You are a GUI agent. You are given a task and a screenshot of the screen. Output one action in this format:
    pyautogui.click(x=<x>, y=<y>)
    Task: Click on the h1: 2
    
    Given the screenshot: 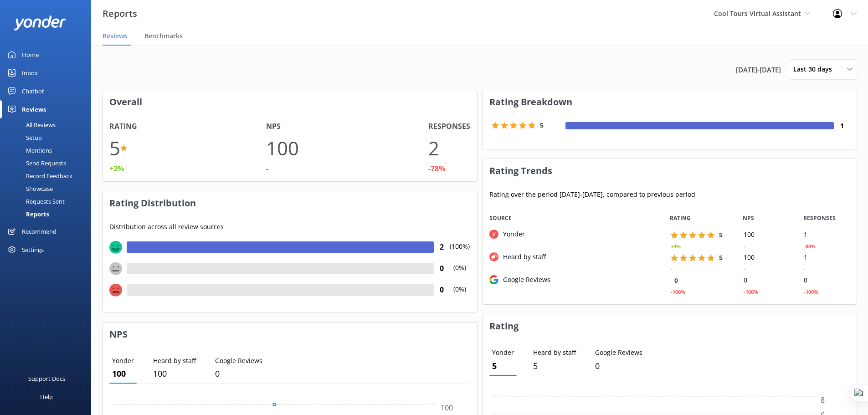 What is the action you would take?
    pyautogui.click(x=434, y=147)
    